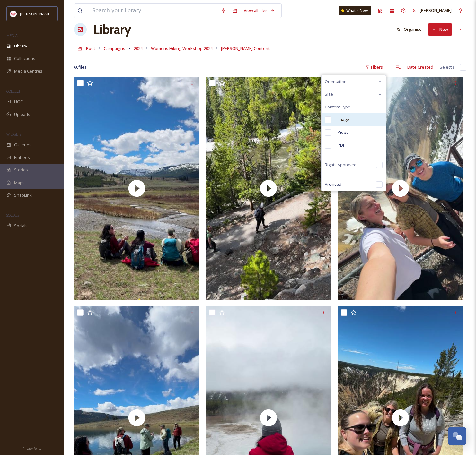  What do you see at coordinates (341, 145) in the screenshot?
I see `span: PDF` at bounding box center [341, 145].